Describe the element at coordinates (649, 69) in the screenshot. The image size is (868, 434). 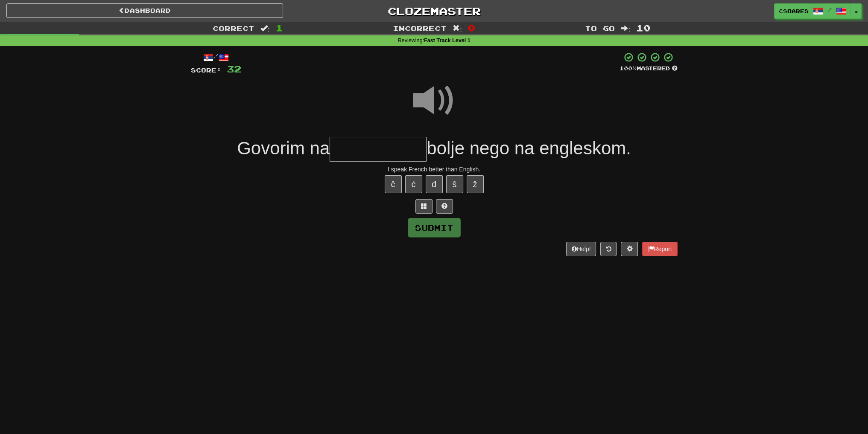
I see `div: Mastered` at that location.